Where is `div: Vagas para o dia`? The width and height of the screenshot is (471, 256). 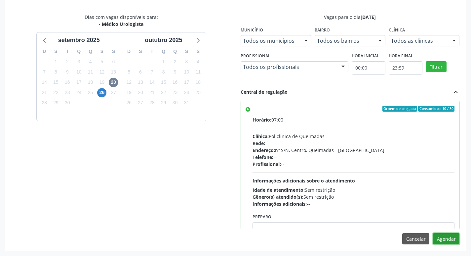 div: Vagas para o dia is located at coordinates (350, 17).